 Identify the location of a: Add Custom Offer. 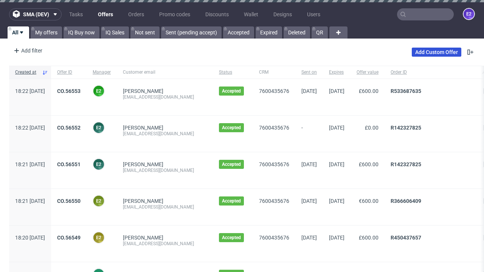
(436, 52).